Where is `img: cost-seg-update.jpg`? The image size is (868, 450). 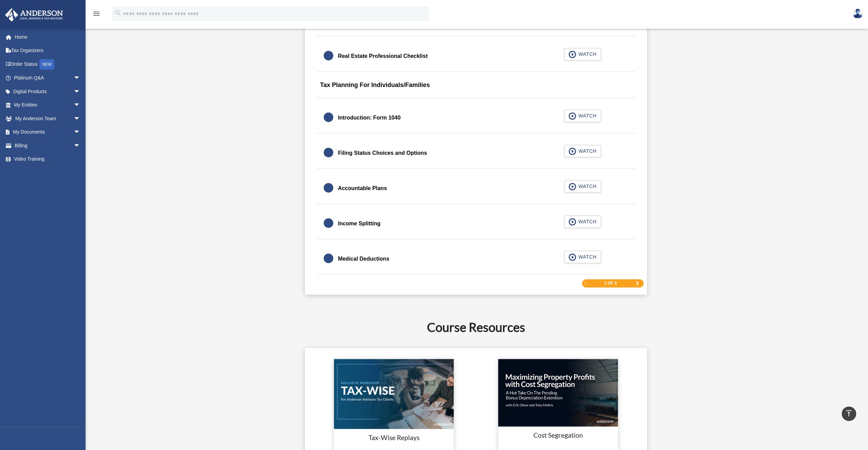
img: cost-seg-update.jpg is located at coordinates (558, 392).